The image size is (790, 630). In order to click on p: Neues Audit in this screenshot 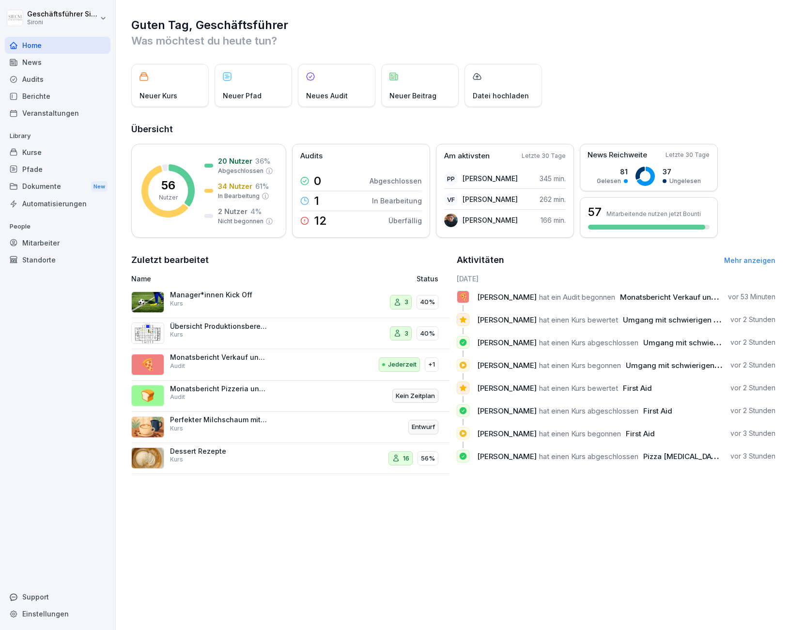, I will do `click(327, 95)`.